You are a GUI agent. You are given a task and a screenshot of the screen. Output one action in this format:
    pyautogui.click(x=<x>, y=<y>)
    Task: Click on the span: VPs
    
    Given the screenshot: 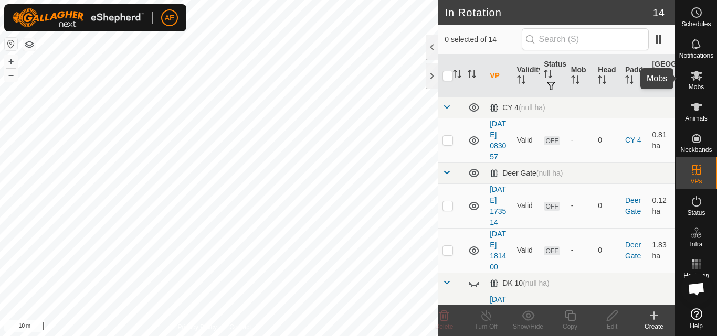 What is the action you would take?
    pyautogui.click(x=696, y=182)
    